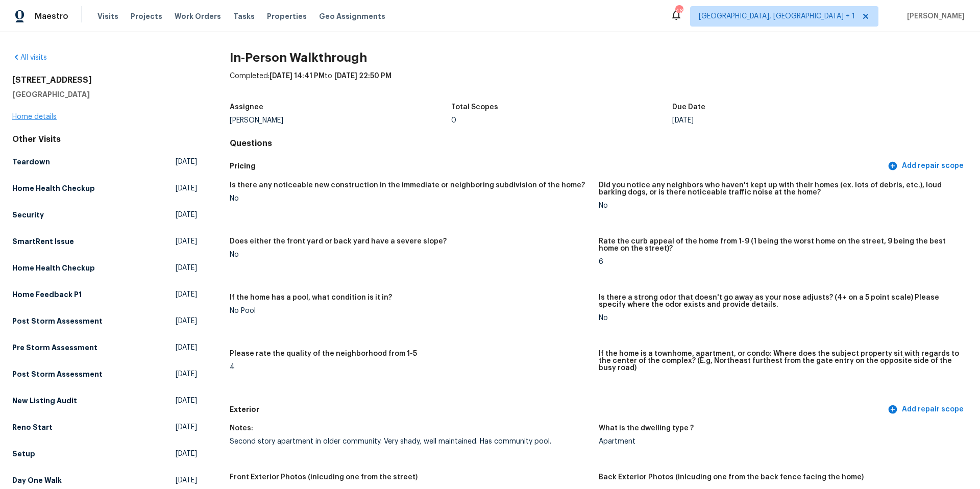 The width and height of the screenshot is (980, 489). What do you see at coordinates (51, 16) in the screenshot?
I see `span: Maestro` at bounding box center [51, 16].